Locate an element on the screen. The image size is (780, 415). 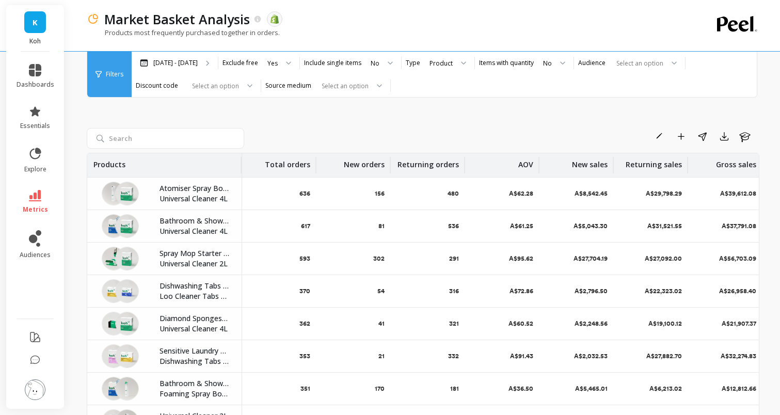
p: A$5,465.01 is located at coordinates (591, 389).